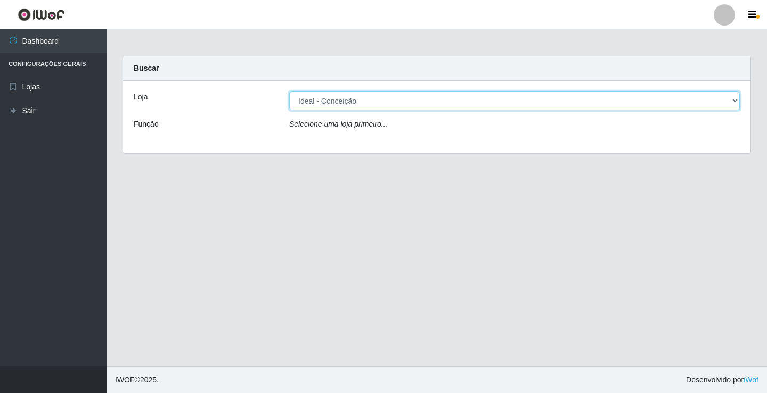 This screenshot has width=767, height=393. I want to click on a: iWof, so click(751, 380).